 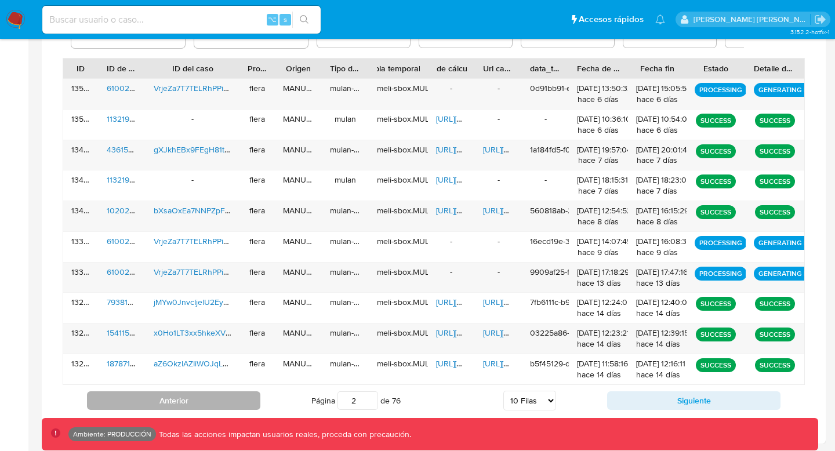 What do you see at coordinates (182, 20) in the screenshot?
I see `input: Buscar usuario o caso...` at bounding box center [182, 20].